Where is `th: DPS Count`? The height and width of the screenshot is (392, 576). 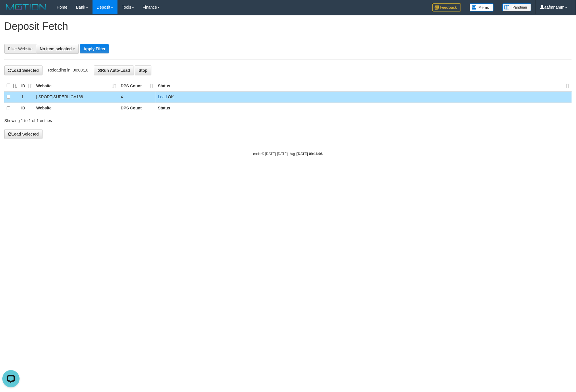 th: DPS Count is located at coordinates (137, 108).